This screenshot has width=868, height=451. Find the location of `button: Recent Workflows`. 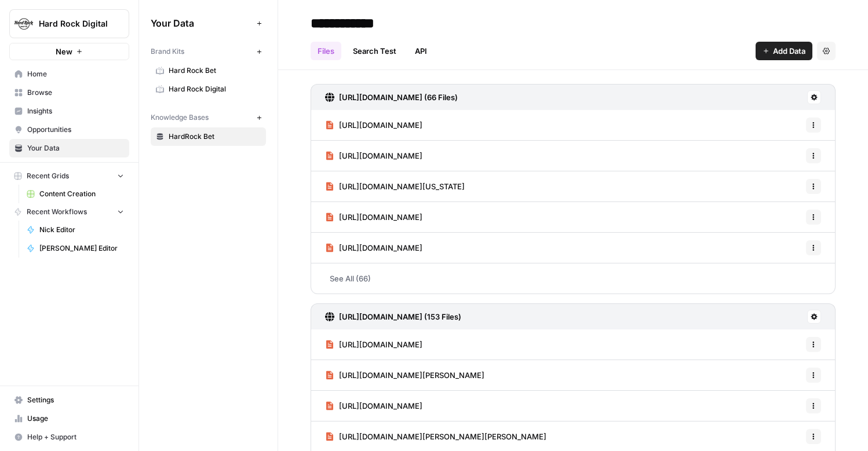

button: Recent Workflows is located at coordinates (69, 212).